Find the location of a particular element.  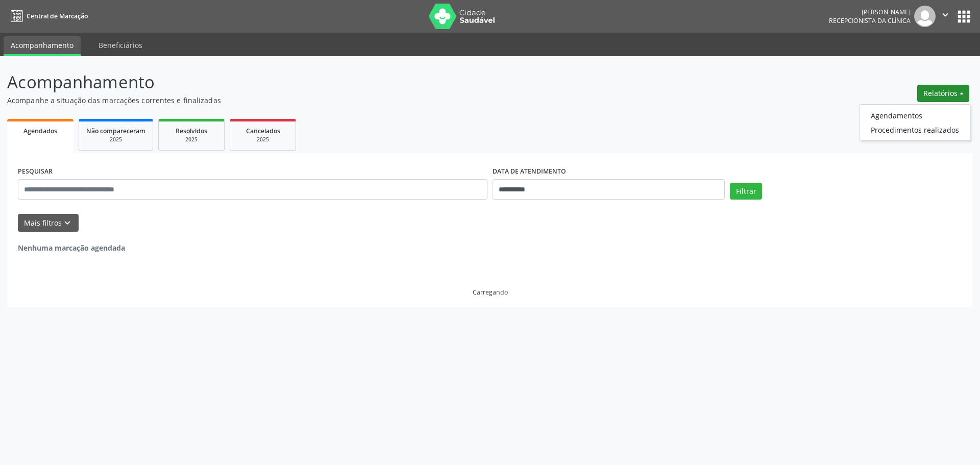

button: Mais filtroskeyboard_arrow_down is located at coordinates (48, 222).